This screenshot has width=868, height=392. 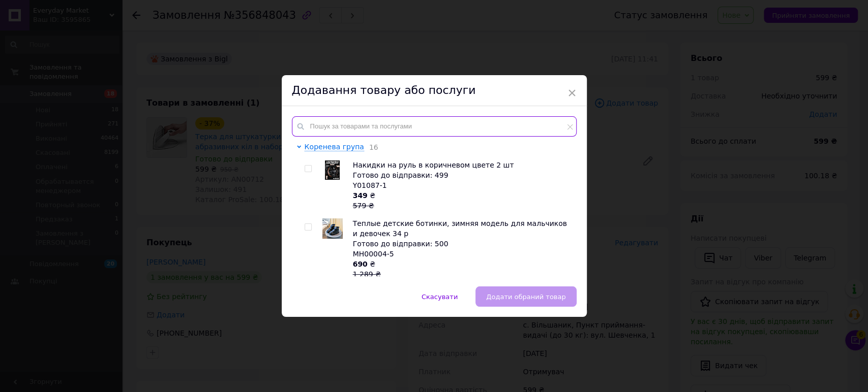 What do you see at coordinates (434, 91) in the screenshot?
I see `div: Додавання товару або послуги` at bounding box center [434, 91].